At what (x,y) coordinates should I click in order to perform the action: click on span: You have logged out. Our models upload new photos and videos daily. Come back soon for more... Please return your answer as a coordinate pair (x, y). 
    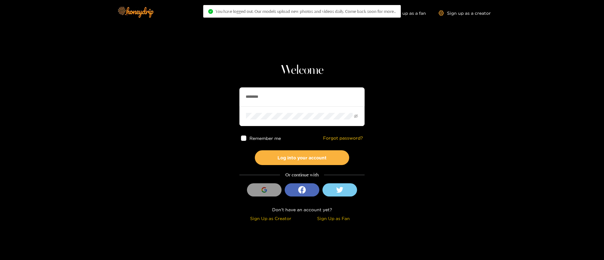
    Looking at the image, I should click on (305, 11).